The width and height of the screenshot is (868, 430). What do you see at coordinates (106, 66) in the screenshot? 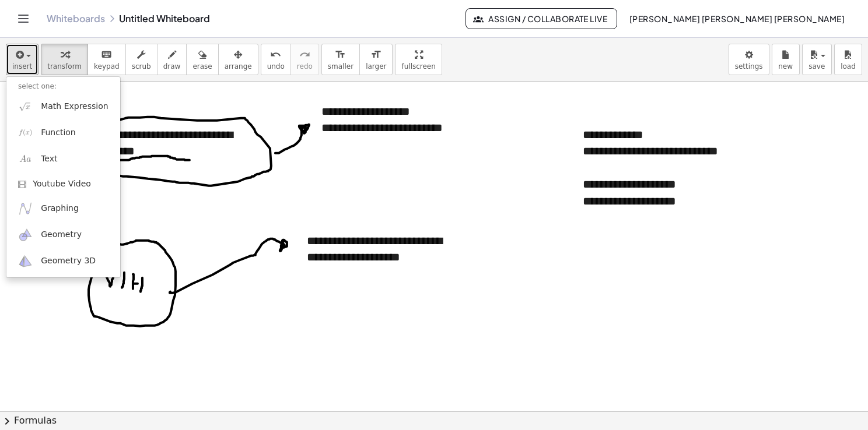
I see `span: keypad` at bounding box center [106, 66].